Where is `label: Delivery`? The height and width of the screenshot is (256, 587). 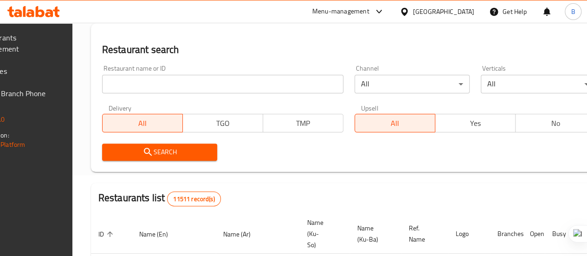 label: Delivery is located at coordinates (120, 108).